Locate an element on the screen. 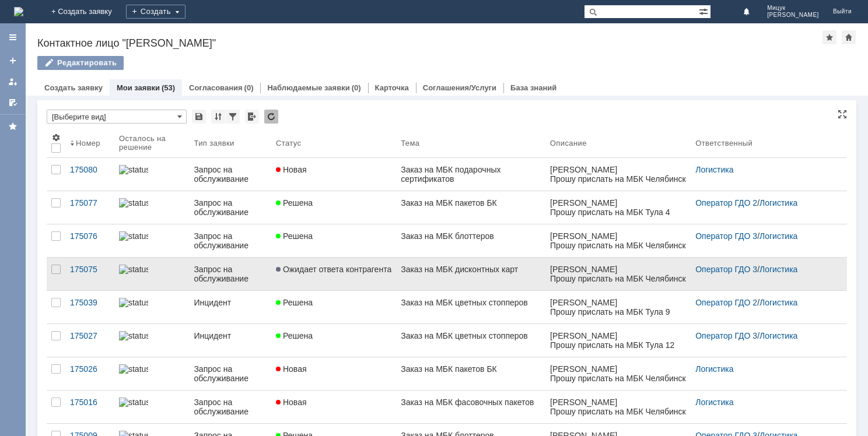 Image resolution: width=868 pixels, height=436 pixels. div: Сортировка... is located at coordinates (218, 116).